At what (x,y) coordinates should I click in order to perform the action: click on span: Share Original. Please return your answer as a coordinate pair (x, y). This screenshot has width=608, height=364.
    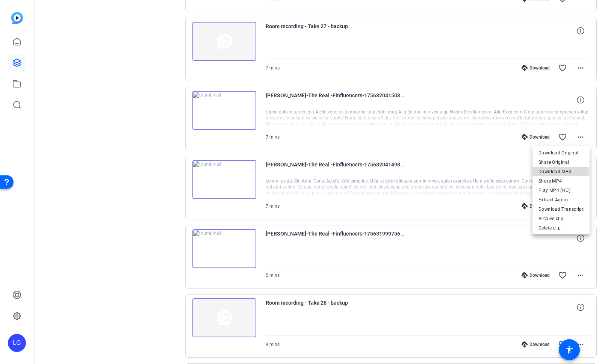
    Looking at the image, I should click on (561, 162).